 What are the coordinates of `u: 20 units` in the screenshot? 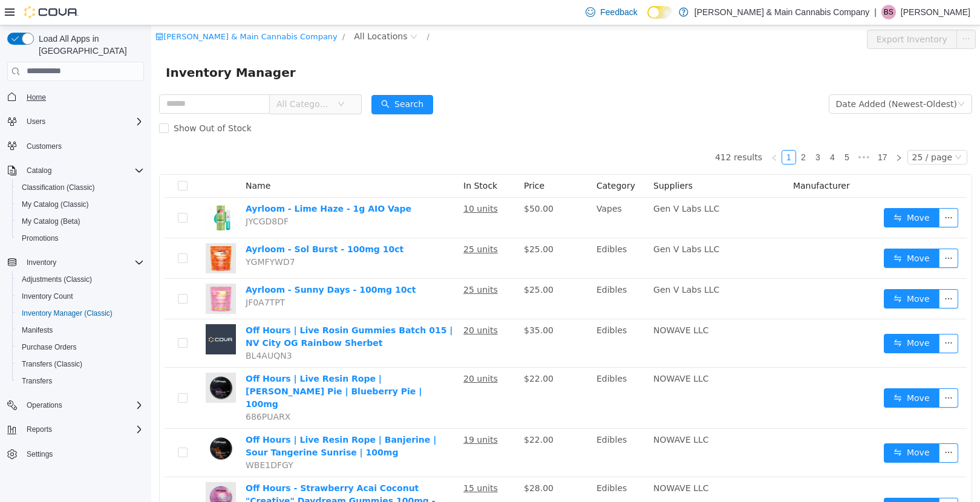 It's located at (329, 305).